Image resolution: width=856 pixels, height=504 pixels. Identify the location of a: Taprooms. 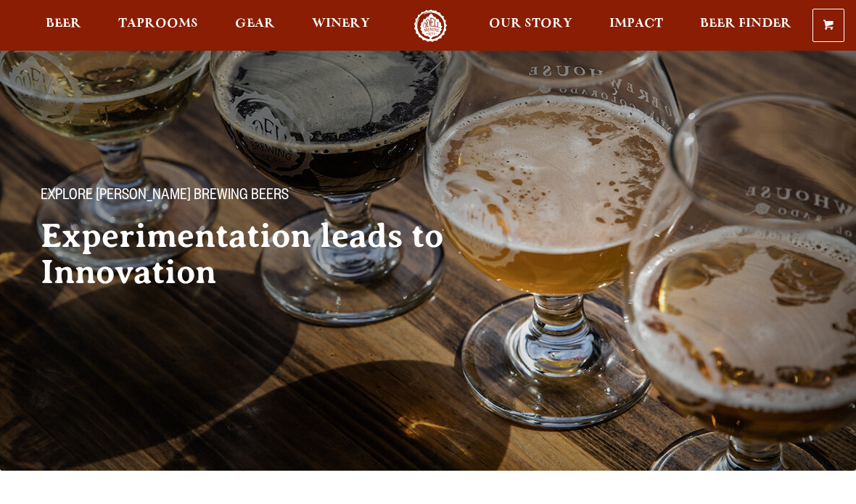
(158, 25).